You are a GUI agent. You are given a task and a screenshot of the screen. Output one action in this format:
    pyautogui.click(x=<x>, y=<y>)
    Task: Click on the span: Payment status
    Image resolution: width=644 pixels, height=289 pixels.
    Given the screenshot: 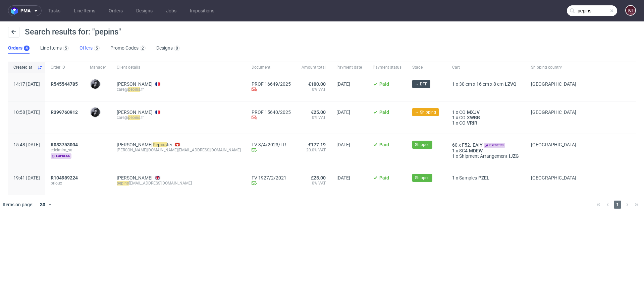 What is the action you would take?
    pyautogui.click(x=387, y=67)
    